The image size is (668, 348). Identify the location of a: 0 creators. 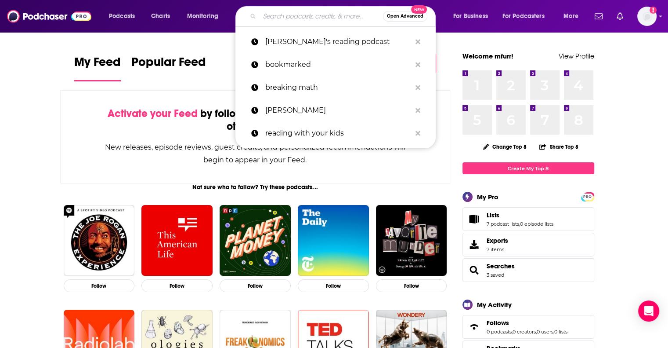
(524, 331).